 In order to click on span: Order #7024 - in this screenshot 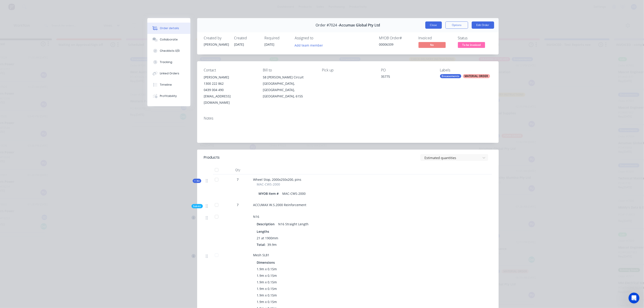, I will do `click(327, 25)`.